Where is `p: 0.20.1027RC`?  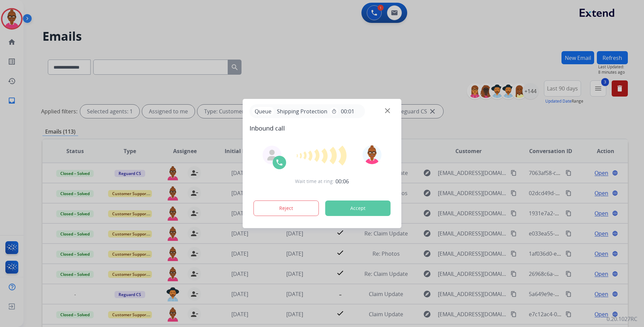
p: 0.20.1027RC is located at coordinates (622, 319).